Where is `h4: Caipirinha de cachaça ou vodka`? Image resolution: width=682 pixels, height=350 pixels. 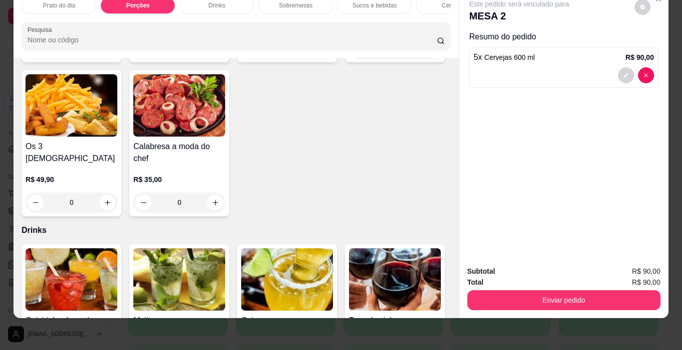
h4: Caipirinha de cachaça ou vodka is located at coordinates (71, 327).